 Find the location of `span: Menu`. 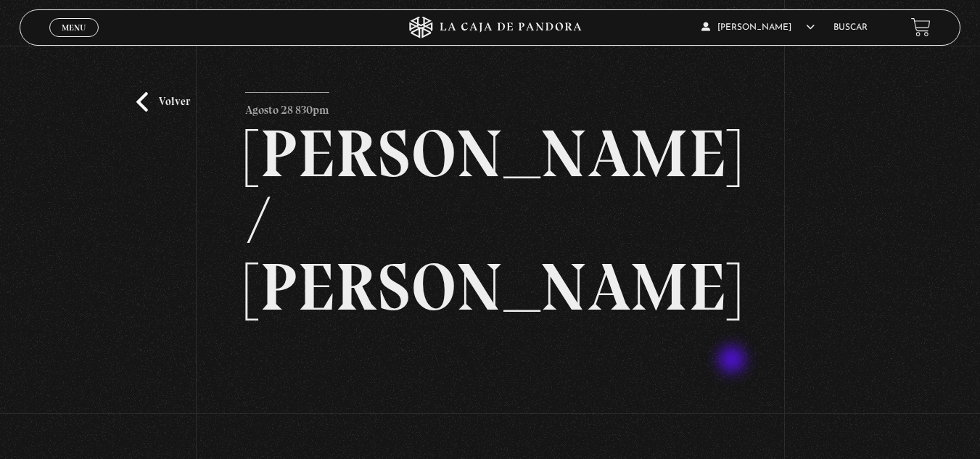

span: Menu is located at coordinates (73, 27).